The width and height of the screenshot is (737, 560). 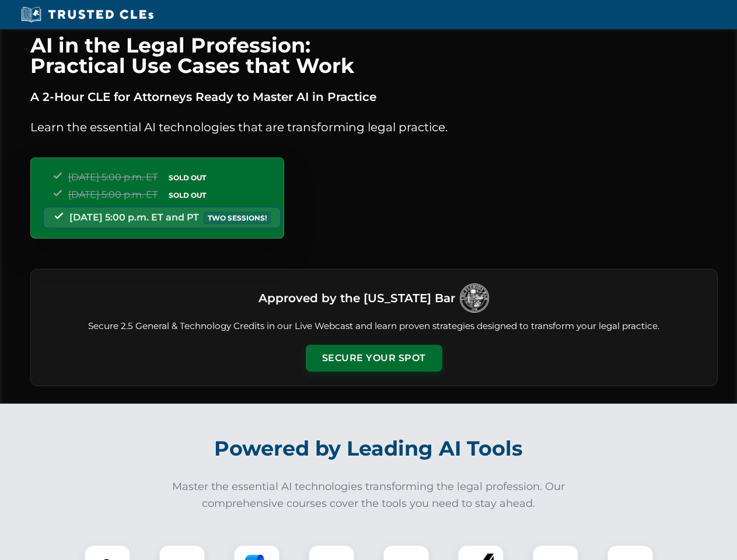 I want to click on p: Secure 2.5 General & Technology Credits in our Live Webcast and learn proven strategies designed ..., so click(x=374, y=326).